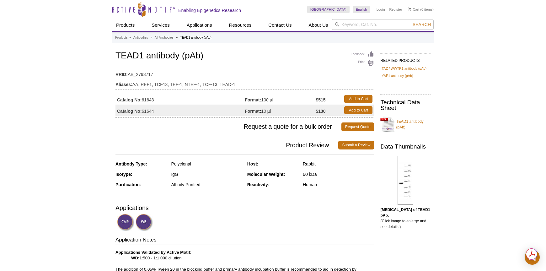 The width and height of the screenshot is (546, 271). I want to click on span: Request a quote for a bulk order, so click(228, 127).